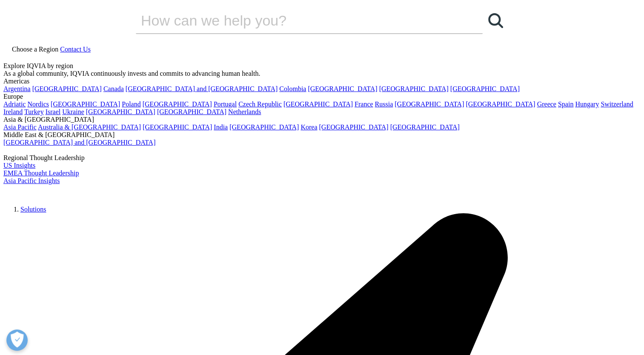 The width and height of the screenshot is (644, 355). I want to click on a: Asia Pacific, so click(20, 126).